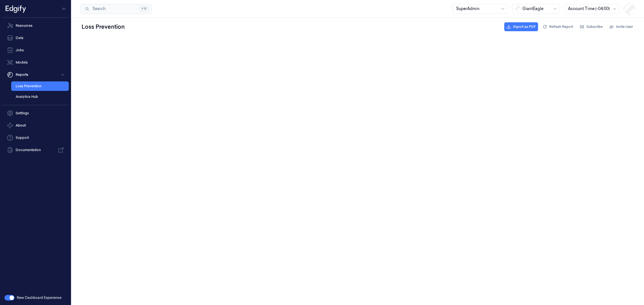  What do you see at coordinates (524, 27) in the screenshot?
I see `span: Export as PDF` at bounding box center [524, 27].